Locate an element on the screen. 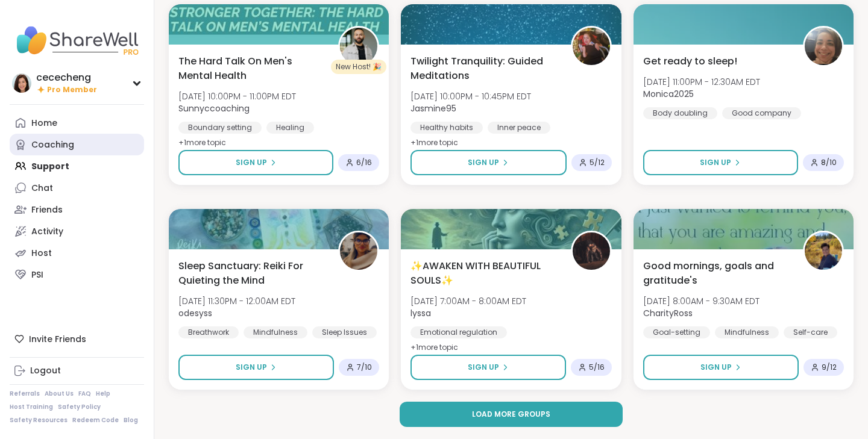  span: 5 / 16 is located at coordinates (597, 368).